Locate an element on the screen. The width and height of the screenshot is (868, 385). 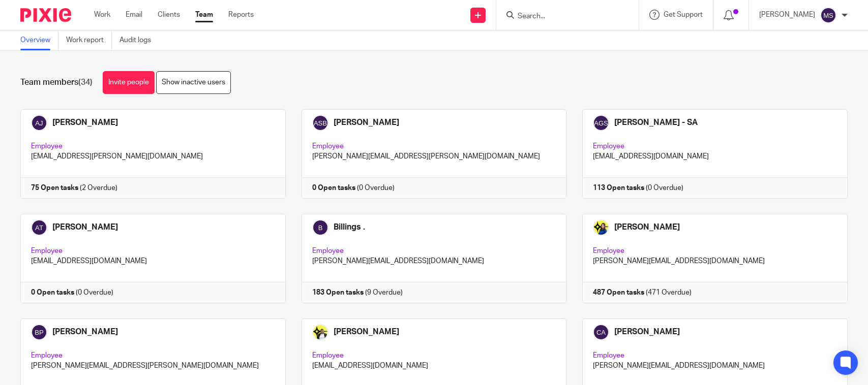
a: Audit logs is located at coordinates (139, 40).